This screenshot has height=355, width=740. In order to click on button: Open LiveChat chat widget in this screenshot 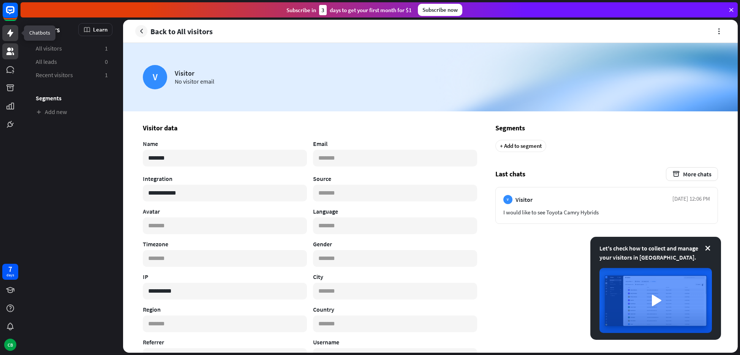, I will do `click(17, 14)`.